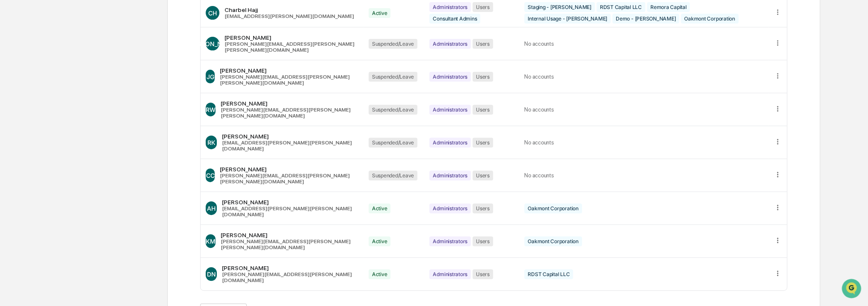 This screenshot has height=306, width=868. I want to click on p: How can we help?, so click(82, 25).